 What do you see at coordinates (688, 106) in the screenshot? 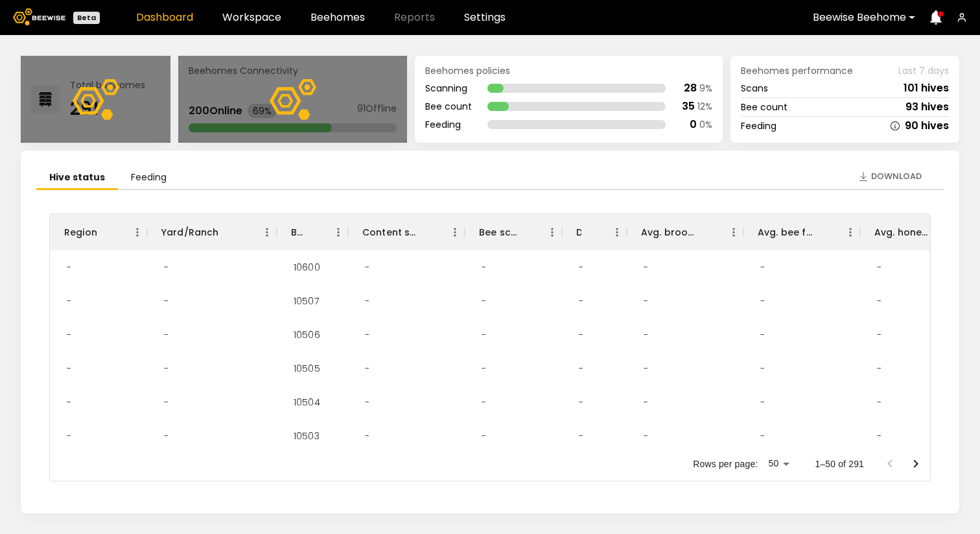
I see `div: 35` at bounding box center [688, 106].